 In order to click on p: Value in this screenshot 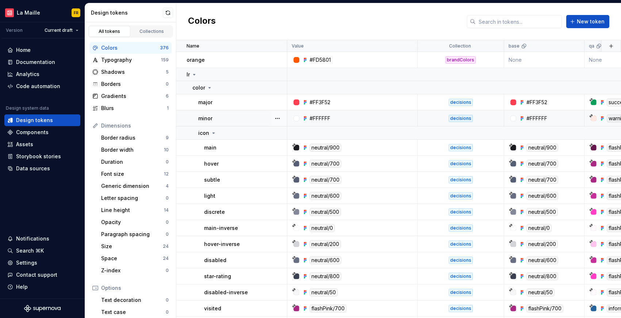, I will do `click(298, 46)`.